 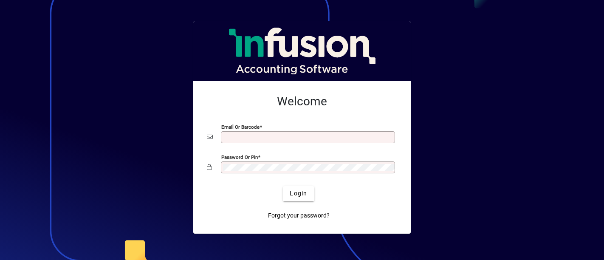 I want to click on span: Forgot your password?, so click(x=299, y=215).